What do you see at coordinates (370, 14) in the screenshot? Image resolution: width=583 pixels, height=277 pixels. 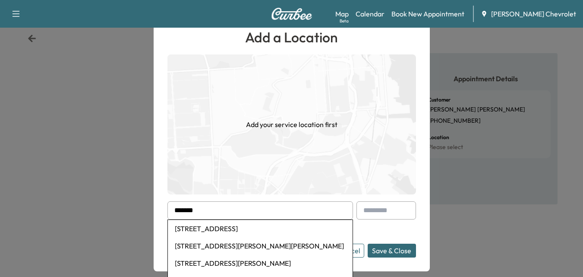 I see `a: Calendar` at bounding box center [370, 14].